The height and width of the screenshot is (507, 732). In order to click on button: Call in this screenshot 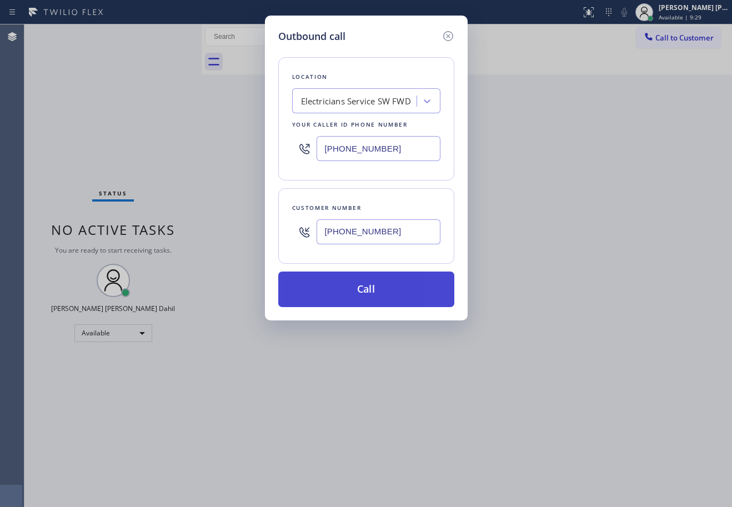, I will do `click(366, 290)`.